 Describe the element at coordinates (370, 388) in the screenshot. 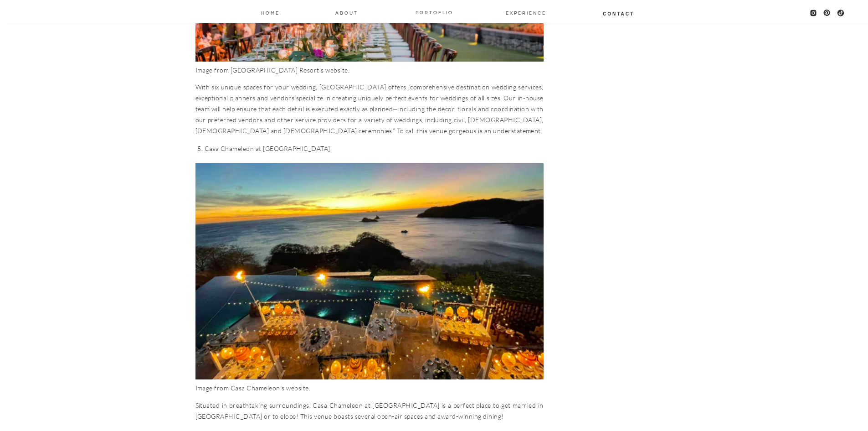

I see `figcaption: Image from Casa Chameleon’s website.` at that location.